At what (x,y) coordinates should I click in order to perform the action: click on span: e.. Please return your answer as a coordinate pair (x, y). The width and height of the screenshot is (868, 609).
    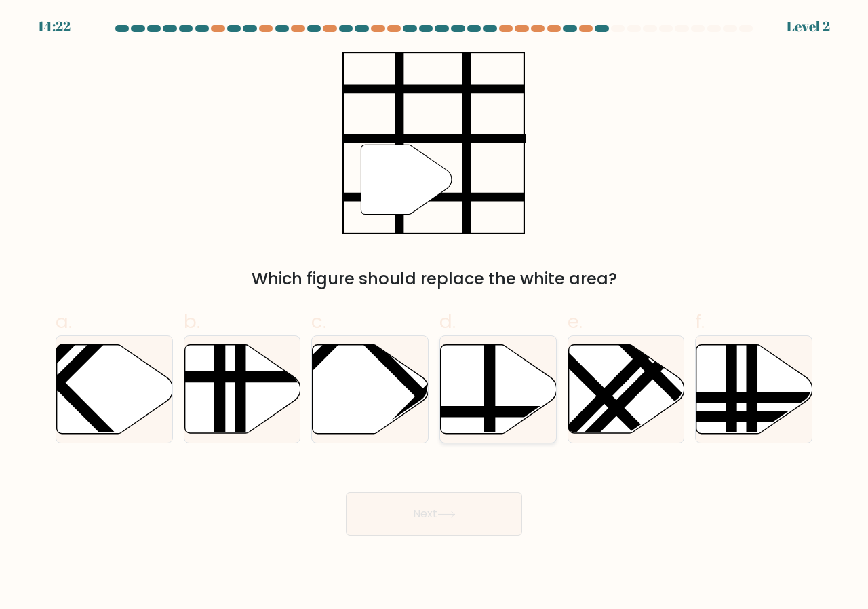
    Looking at the image, I should click on (576, 321).